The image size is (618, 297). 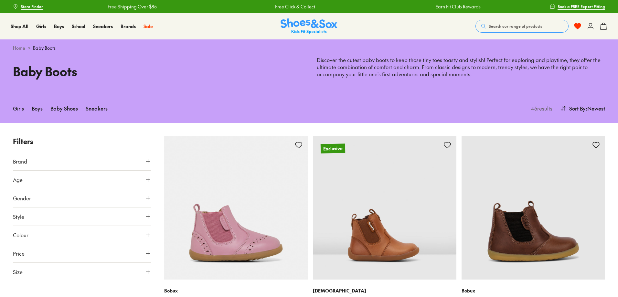 What do you see at coordinates (541, 108) in the screenshot?
I see `p: 45 results` at bounding box center [541, 108].